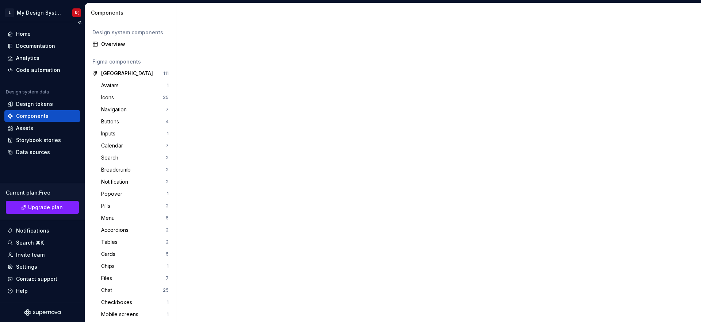 The image size is (701, 322). What do you see at coordinates (135, 97) in the screenshot?
I see `a: Icons25` at bounding box center [135, 97].